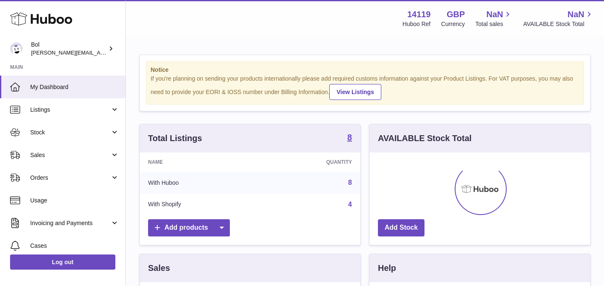  Describe the element at coordinates (70, 223) in the screenshot. I see `span: Invoicing and Payments` at that location.